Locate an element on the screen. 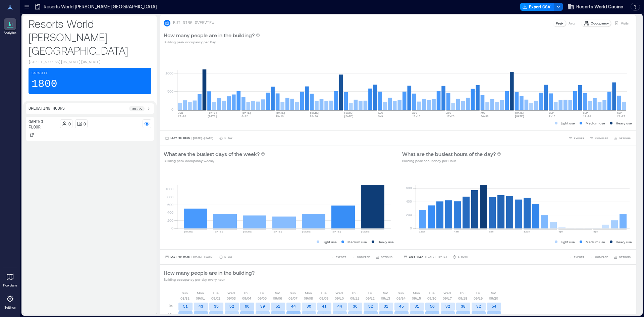 This screenshot has height=317, width=644. text: 51 is located at coordinates (186, 306).